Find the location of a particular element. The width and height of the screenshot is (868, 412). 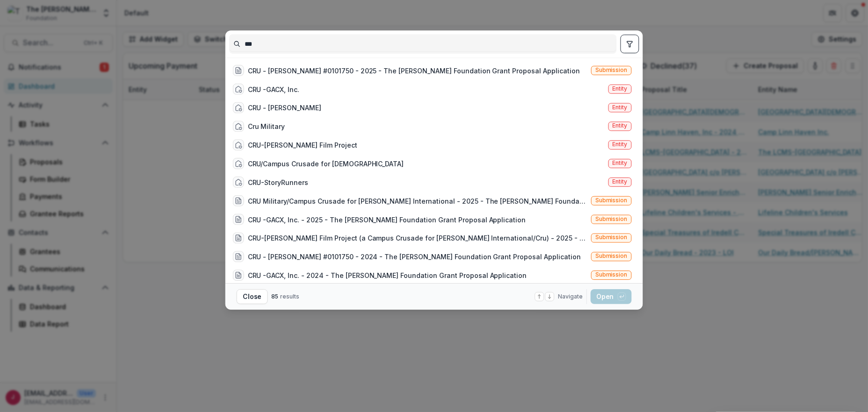

span: Navigate is located at coordinates (570, 297).